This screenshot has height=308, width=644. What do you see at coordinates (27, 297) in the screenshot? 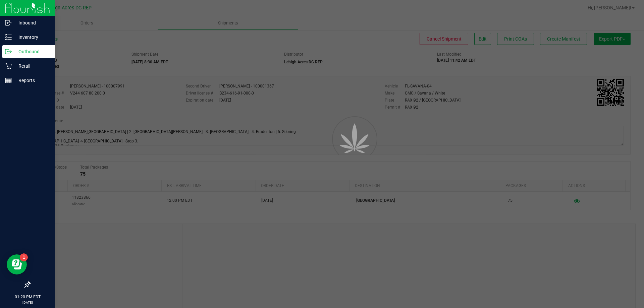
I see `p: 01:20 PM EDT` at bounding box center [27, 297].